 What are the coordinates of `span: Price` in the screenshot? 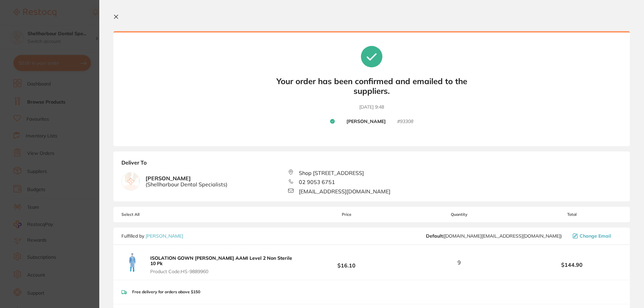 It's located at (346, 214).